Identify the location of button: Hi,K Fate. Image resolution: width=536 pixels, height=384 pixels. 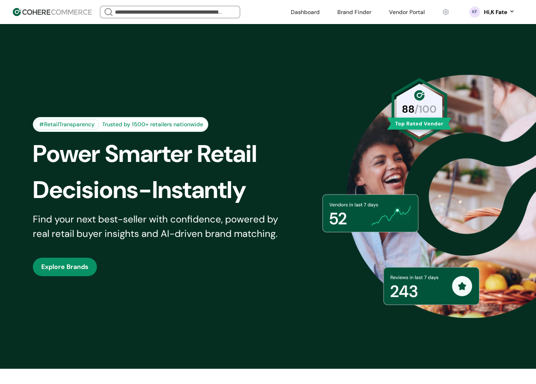
(500, 12).